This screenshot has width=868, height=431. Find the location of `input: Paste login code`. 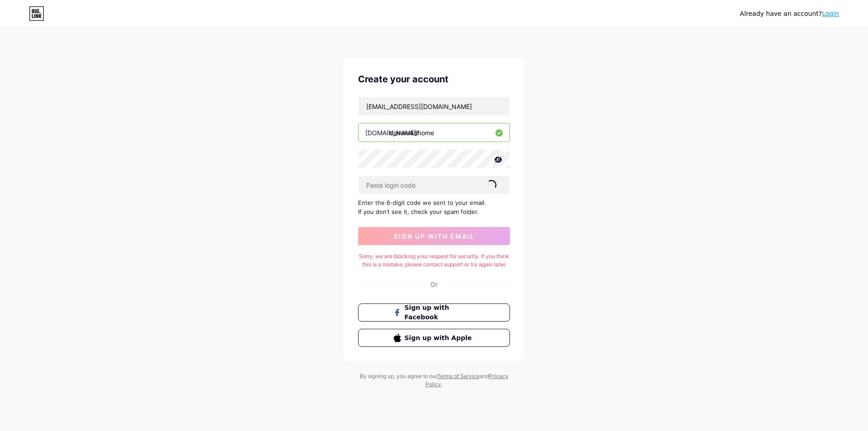

input: Paste login code is located at coordinates (434, 185).